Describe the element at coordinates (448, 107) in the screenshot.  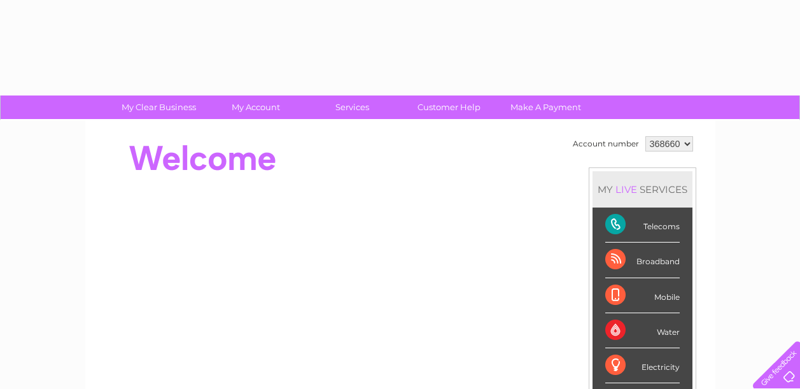
I see `a: Customer Help` at that location.